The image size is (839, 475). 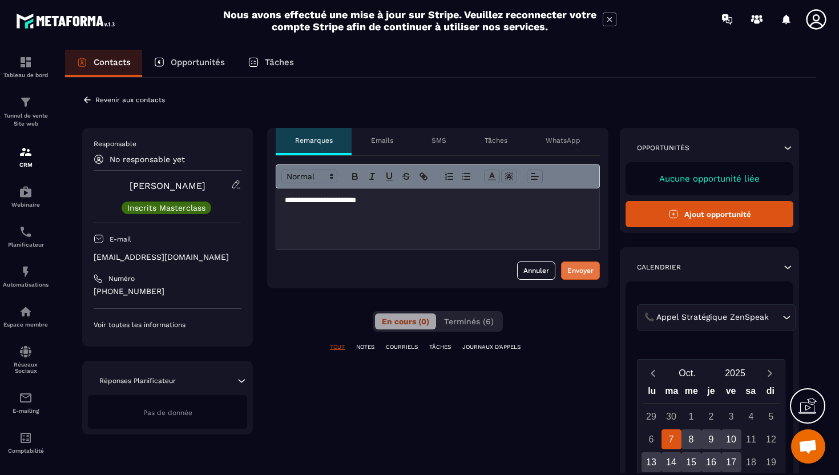 I want to click on div: Ouvrir le chat, so click(x=808, y=446).